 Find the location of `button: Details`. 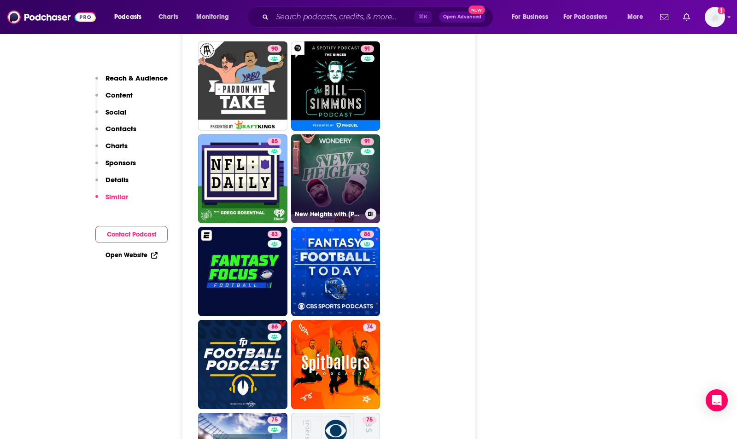

button: Details is located at coordinates (112, 184).